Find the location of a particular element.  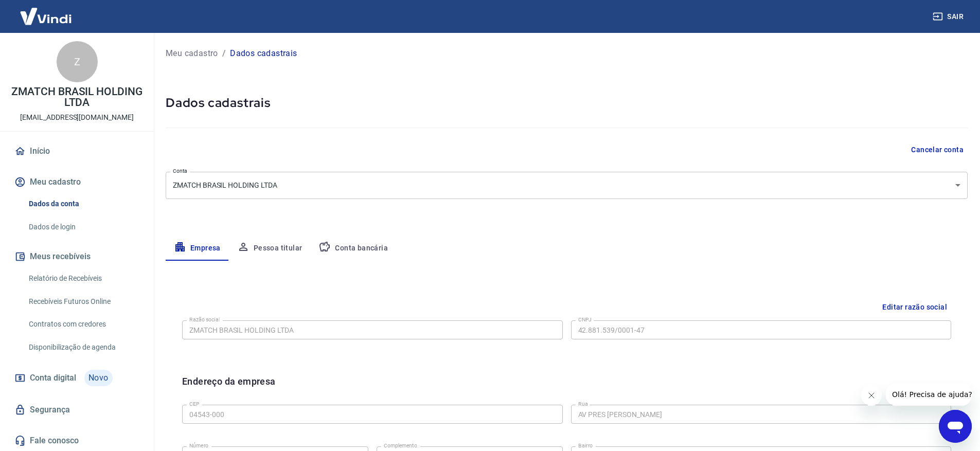

a: Segurança is located at coordinates (76, 410).